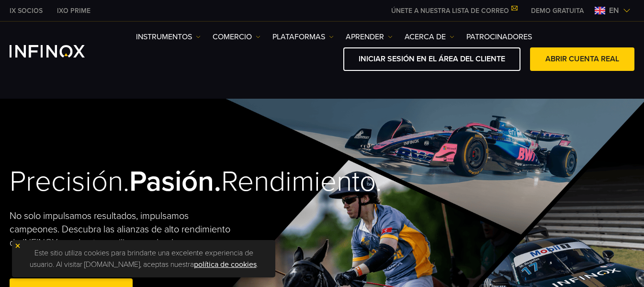  What do you see at coordinates (429, 37) in the screenshot?
I see `a: ACERCA DE` at bounding box center [429, 37].